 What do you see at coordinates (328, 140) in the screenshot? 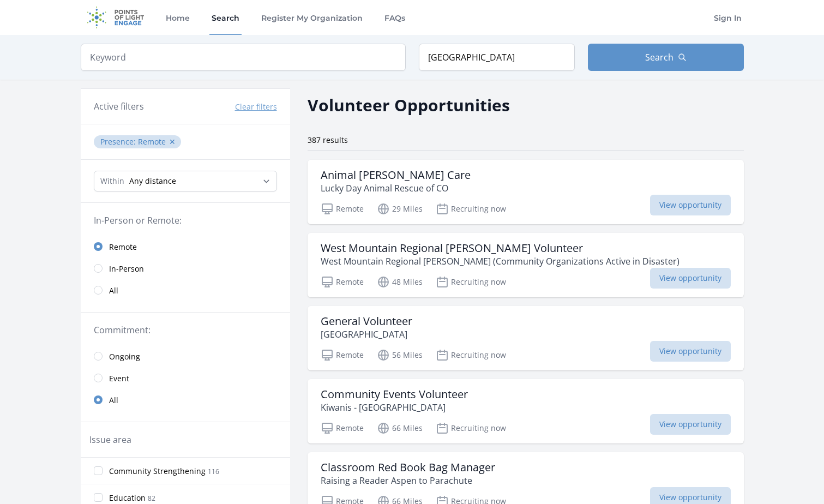
I see `span: 387 results` at bounding box center [328, 140].